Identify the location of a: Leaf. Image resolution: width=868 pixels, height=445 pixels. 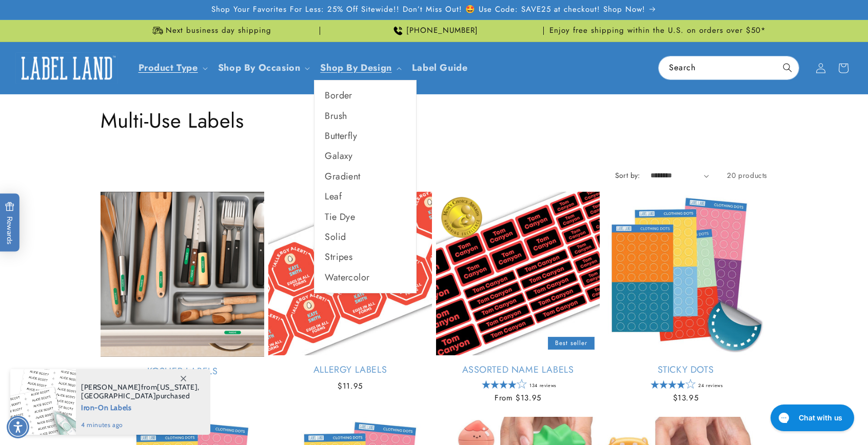
(365, 196).